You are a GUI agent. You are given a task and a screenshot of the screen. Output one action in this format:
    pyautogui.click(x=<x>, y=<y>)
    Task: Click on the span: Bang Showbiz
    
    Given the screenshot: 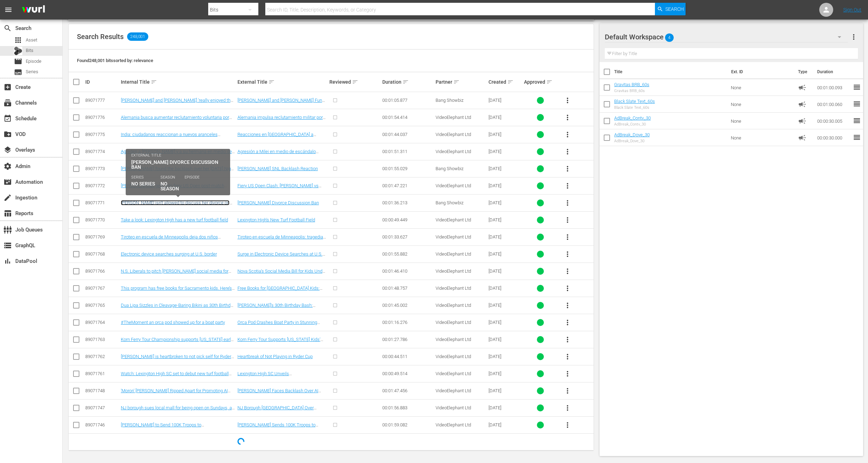 What is the action you would take?
    pyautogui.click(x=450, y=169)
    